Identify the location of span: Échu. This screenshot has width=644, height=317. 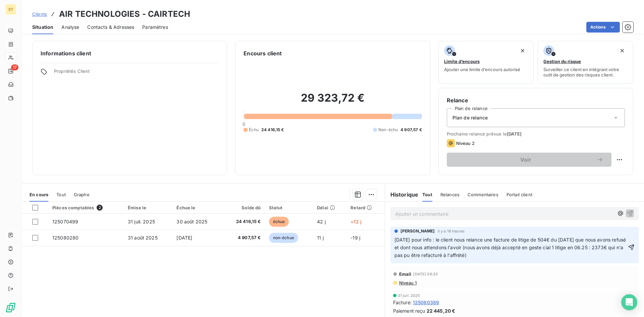
(253, 130).